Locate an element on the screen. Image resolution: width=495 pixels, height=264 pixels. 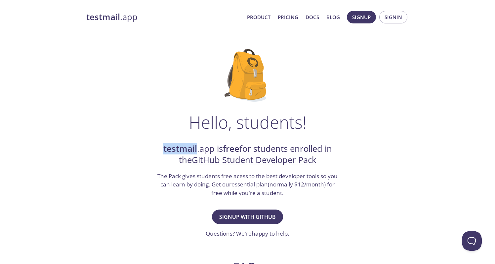
a: Pricing is located at coordinates (288, 17).